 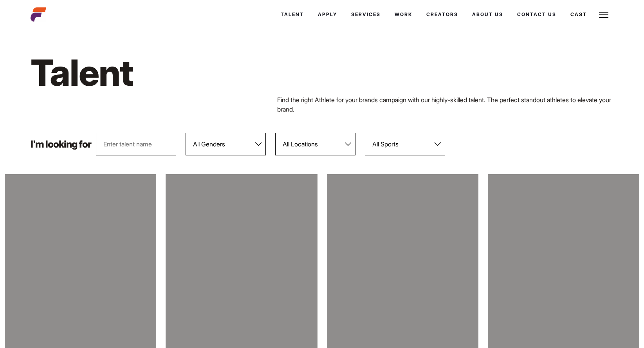 I want to click on a: Services, so click(x=366, y=14).